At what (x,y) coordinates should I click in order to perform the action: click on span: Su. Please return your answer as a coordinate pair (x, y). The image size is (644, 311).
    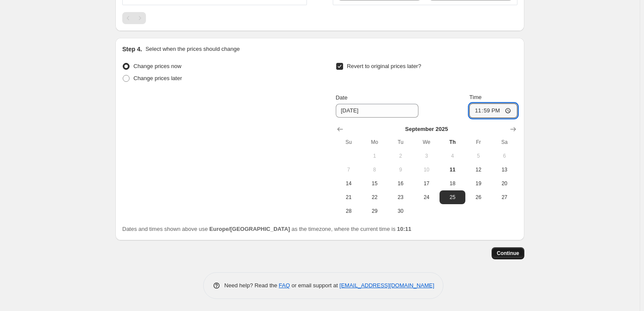
    Looking at the image, I should click on (349, 142).